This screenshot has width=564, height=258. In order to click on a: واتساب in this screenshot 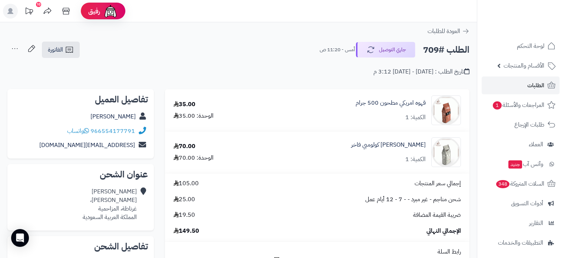, I will do `click(78, 131)`.